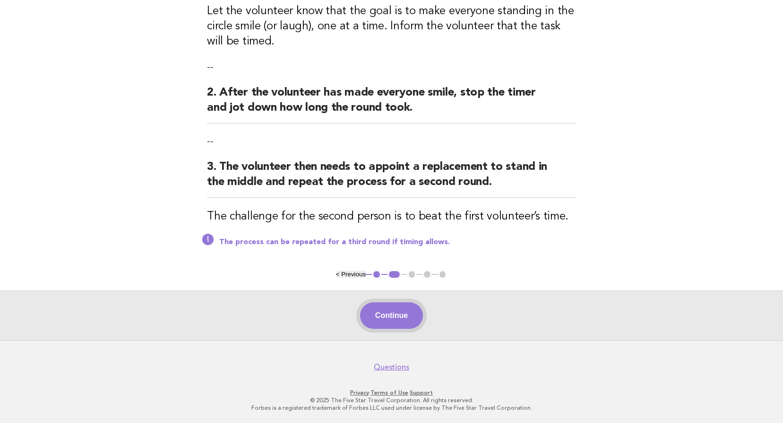 Image resolution: width=783 pixels, height=423 pixels. What do you see at coordinates (391, 104) in the screenshot?
I see `h2: 2. After the volunteer has made everyone smile, stop the timer and jot down how long the round took.` at bounding box center [391, 104].